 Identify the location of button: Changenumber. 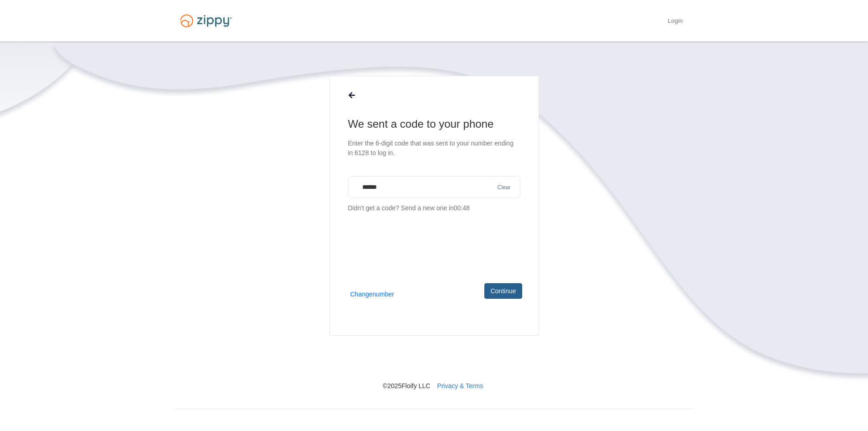
(372, 295).